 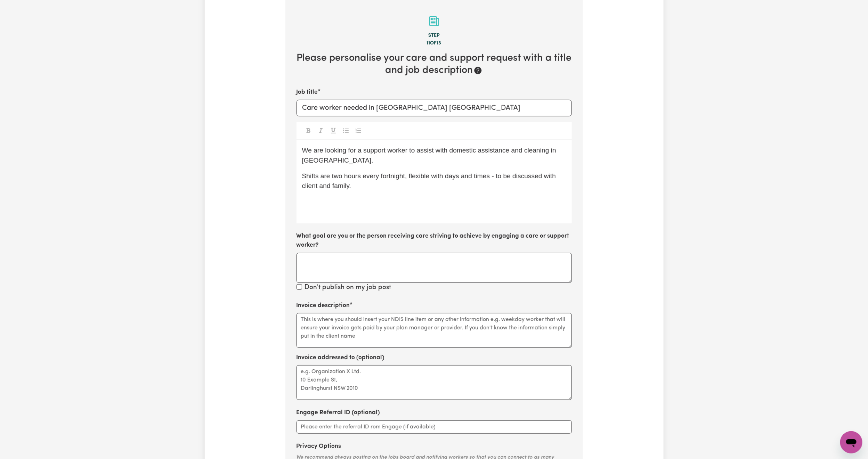 What do you see at coordinates (323, 306) in the screenshot?
I see `label: Invoice description` at bounding box center [323, 306].